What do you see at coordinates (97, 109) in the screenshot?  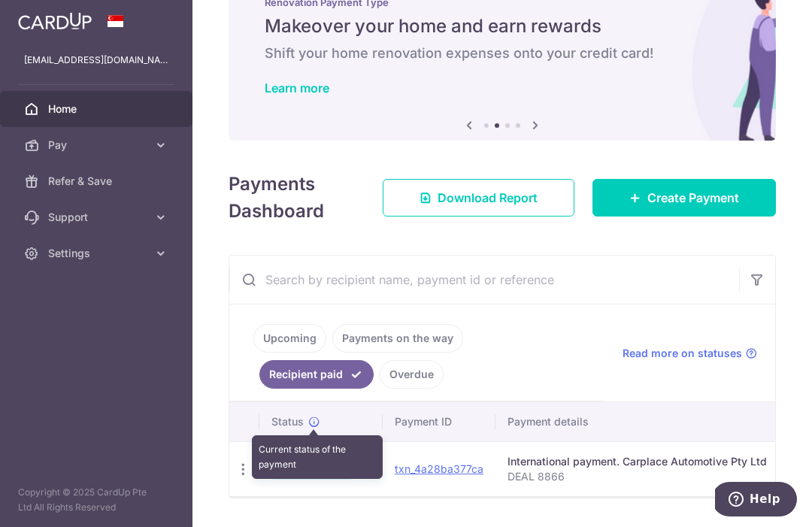 I see `span: Home` at bounding box center [97, 109].